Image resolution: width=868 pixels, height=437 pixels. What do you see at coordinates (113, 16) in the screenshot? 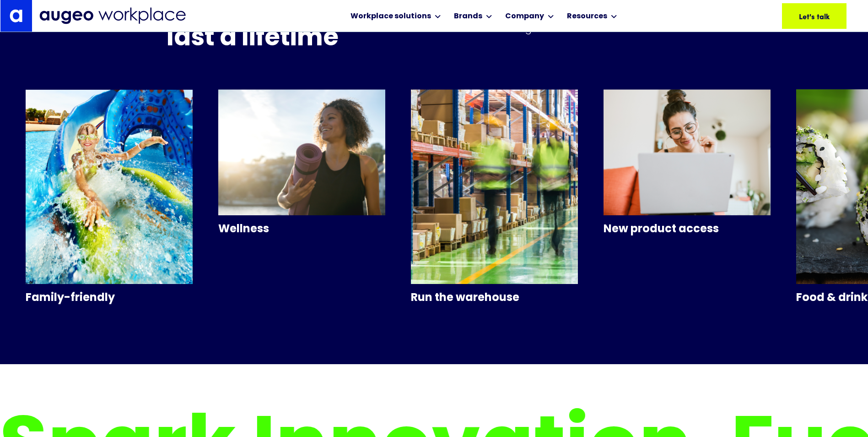
I see `img: Augeo Workplace business unit full logo in mignight blue.` at bounding box center [113, 16].